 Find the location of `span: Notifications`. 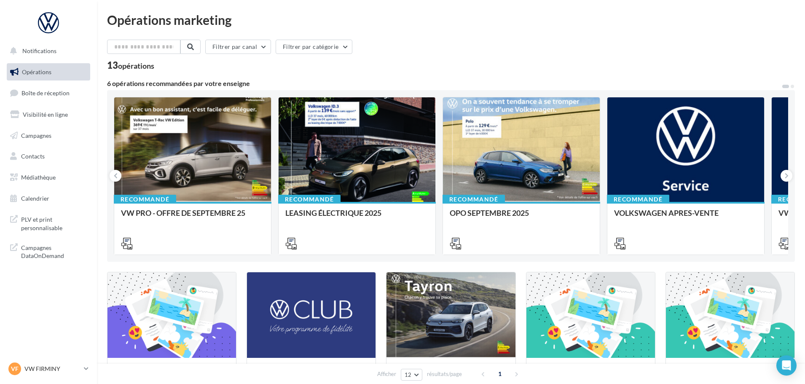

span: Notifications is located at coordinates (39, 51).